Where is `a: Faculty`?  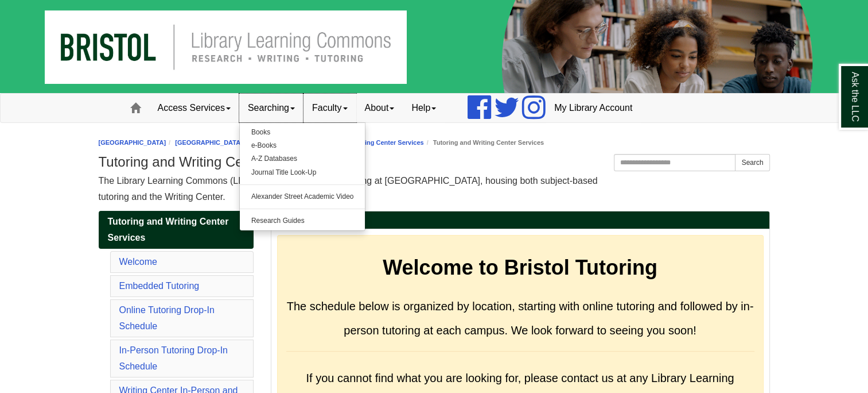
a: Faculty is located at coordinates (330, 108).